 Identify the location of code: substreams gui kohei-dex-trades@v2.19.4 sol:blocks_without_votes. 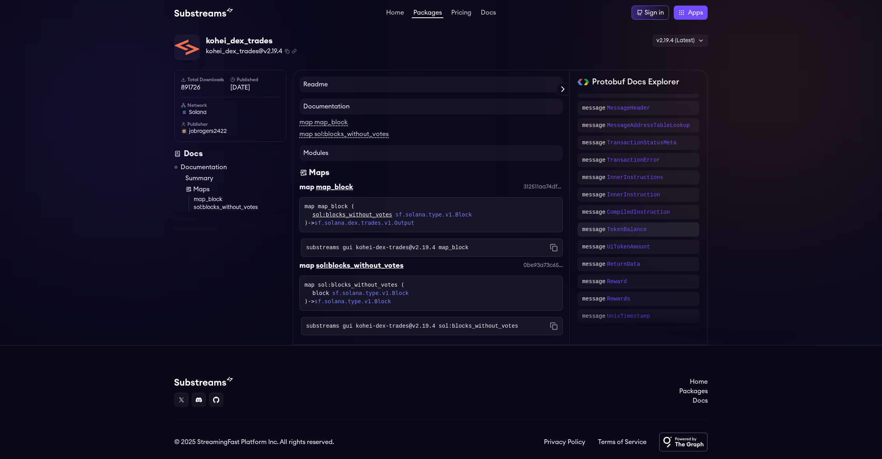
(412, 326).